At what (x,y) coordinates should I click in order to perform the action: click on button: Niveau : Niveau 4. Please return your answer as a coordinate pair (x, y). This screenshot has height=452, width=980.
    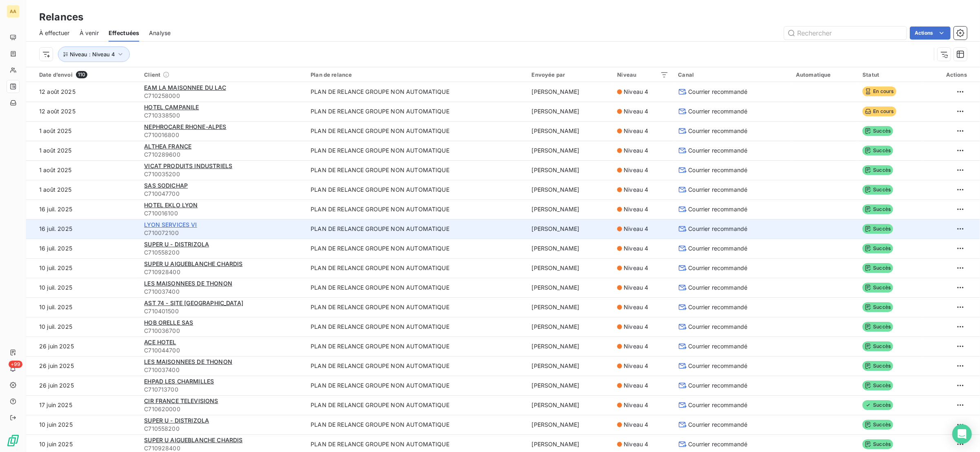
    Looking at the image, I should click on (94, 54).